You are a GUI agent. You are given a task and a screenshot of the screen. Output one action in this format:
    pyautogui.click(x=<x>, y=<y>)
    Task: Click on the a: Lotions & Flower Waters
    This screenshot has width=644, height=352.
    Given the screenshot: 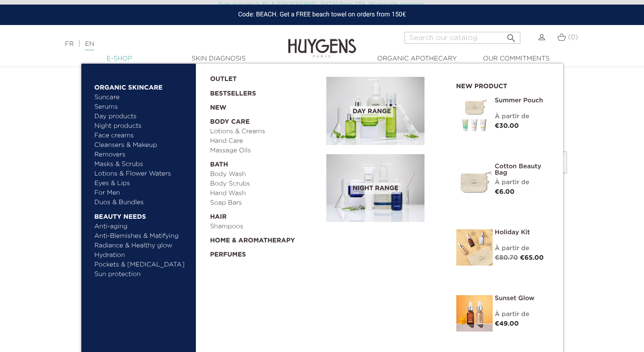 What is the action you would take?
    pyautogui.click(x=142, y=174)
    